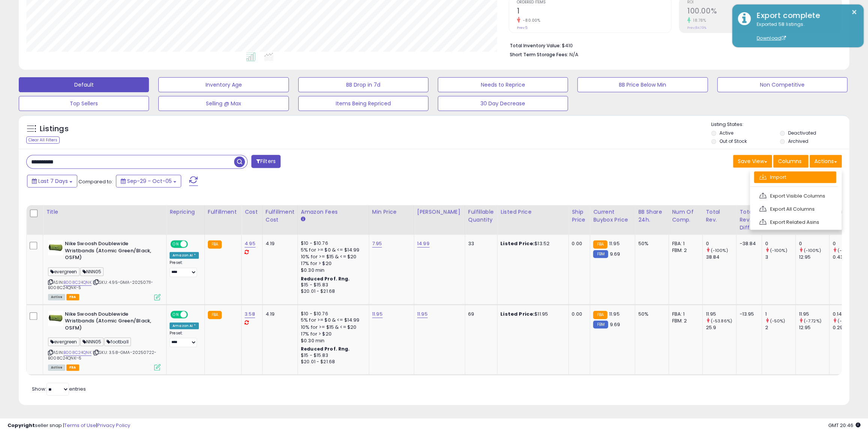 The width and height of the screenshot is (868, 433). What do you see at coordinates (59, 389) in the screenshot?
I see `span: Show: entries` at bounding box center [59, 389].